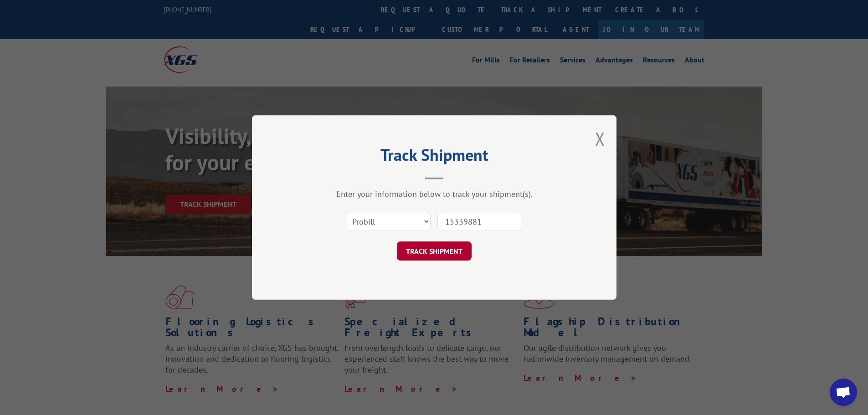  Describe the element at coordinates (434, 158) in the screenshot. I see `h2: Track Shipment` at that location.